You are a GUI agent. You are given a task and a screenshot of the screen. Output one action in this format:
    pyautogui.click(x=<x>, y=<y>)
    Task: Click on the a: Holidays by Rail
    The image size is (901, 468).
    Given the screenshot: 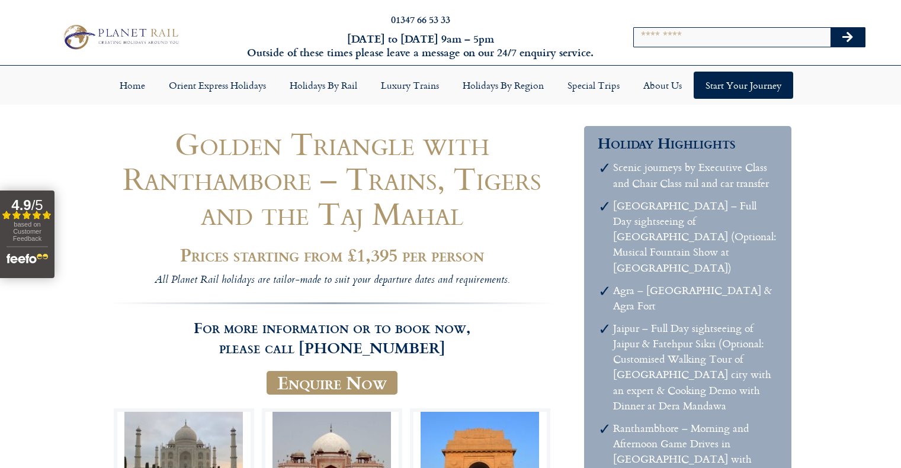 What is the action you would take?
    pyautogui.click(x=323, y=85)
    